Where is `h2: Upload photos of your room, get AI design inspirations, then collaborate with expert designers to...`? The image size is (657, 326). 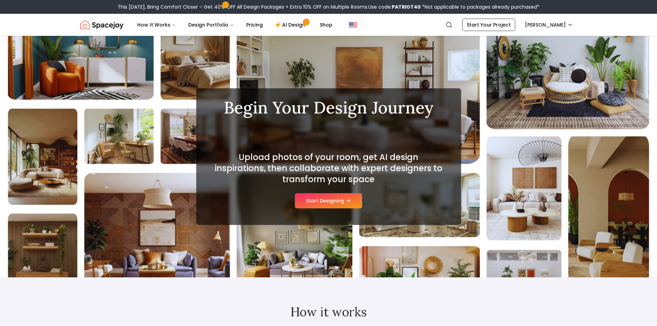
h2: Upload photos of your room, get AI design inspirations, then collaborate with expert designers to... is located at coordinates (329, 168).